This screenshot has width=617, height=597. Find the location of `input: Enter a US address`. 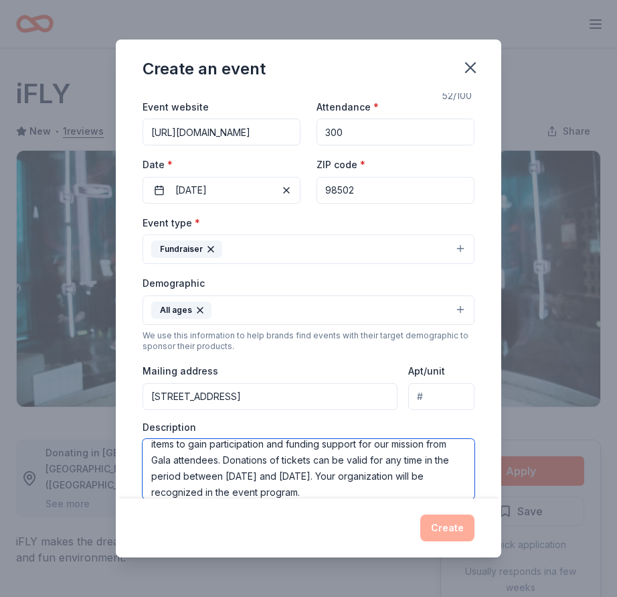

input: Enter a US address is located at coordinates (270, 396).